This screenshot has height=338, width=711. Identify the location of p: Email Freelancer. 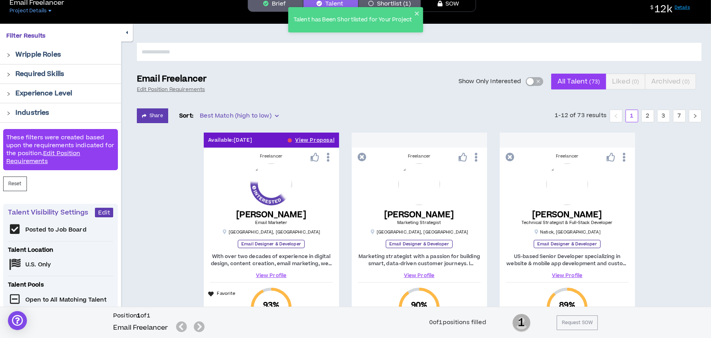
(172, 79).